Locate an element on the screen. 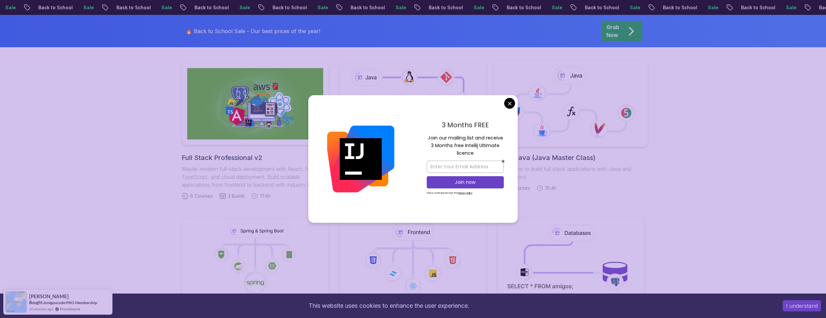  a: Java Full StackLearn how to build full stack applications with Java and Spring Boot29 Courses4 Bu... is located at coordinates (413, 127).